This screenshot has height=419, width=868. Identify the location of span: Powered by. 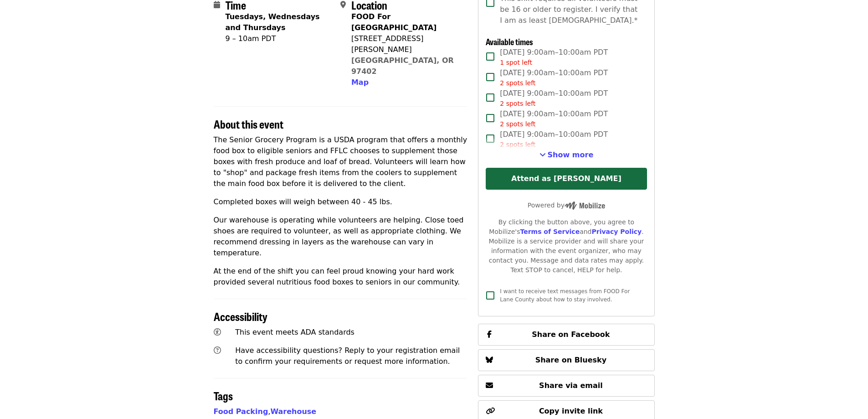
(566, 205).